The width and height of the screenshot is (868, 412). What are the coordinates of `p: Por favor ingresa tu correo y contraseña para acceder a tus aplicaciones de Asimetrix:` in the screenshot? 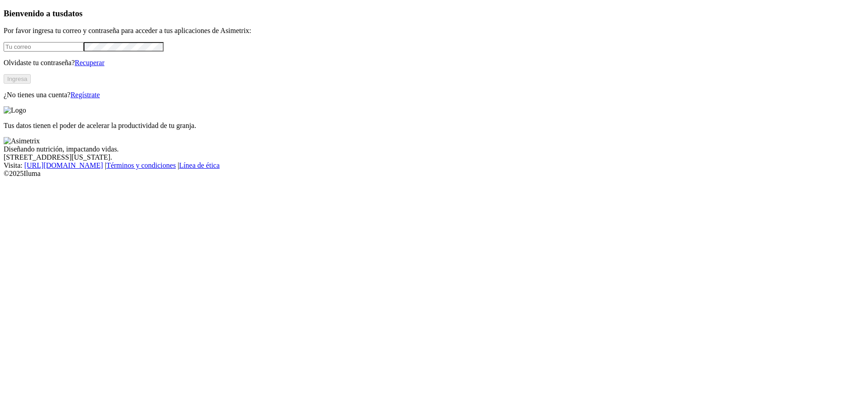 It's located at (434, 31).